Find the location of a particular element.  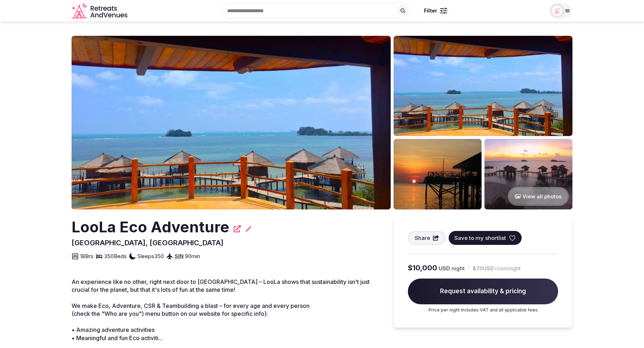

span: • Meaningful and fun Eco activiti... is located at coordinates (117, 338).